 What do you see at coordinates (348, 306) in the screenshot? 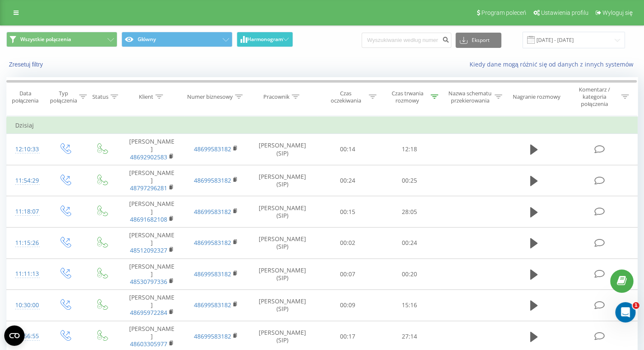
I see `td: 00:09` at bounding box center [348, 306].